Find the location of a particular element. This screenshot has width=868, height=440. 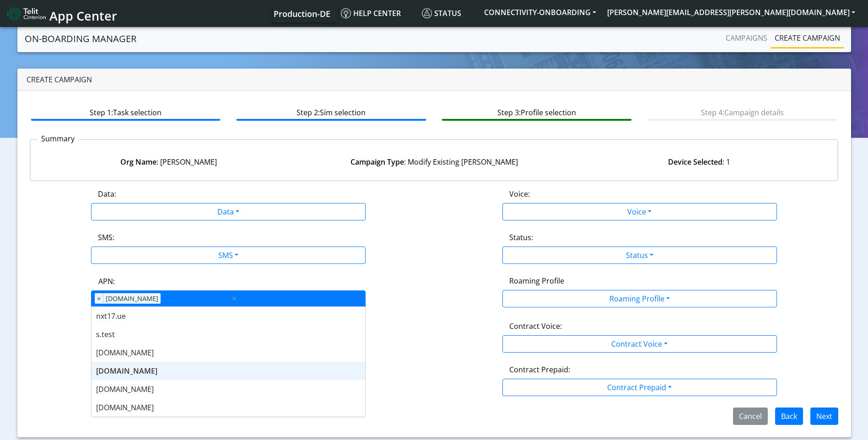

strong: Device Selected is located at coordinates (695, 162).